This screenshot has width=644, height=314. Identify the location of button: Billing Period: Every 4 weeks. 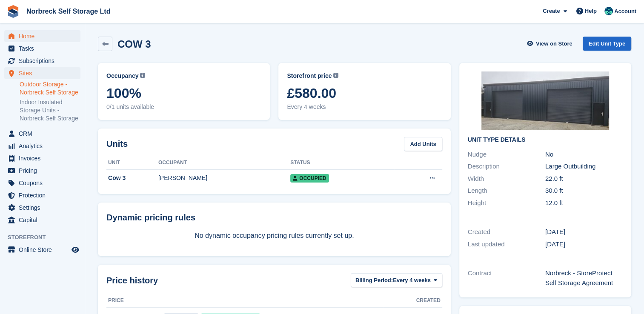
(396, 280).